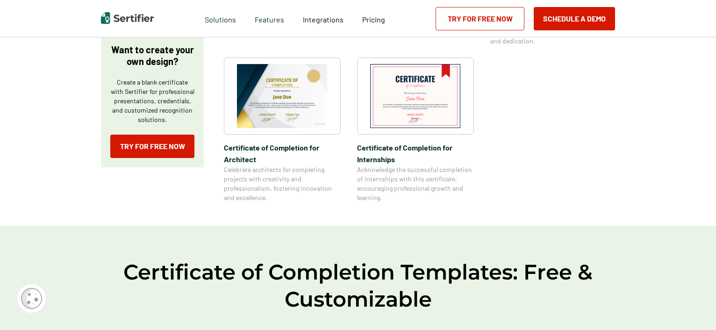 The width and height of the screenshot is (716, 330). I want to click on span: Solutions, so click(220, 18).